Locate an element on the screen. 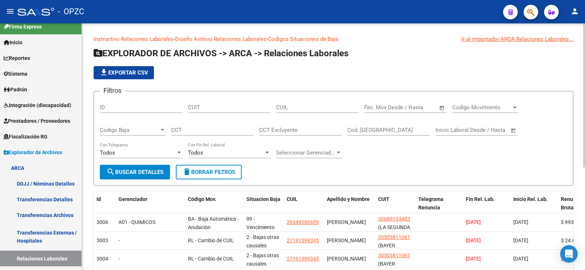  span: Sistema is located at coordinates (15, 74).